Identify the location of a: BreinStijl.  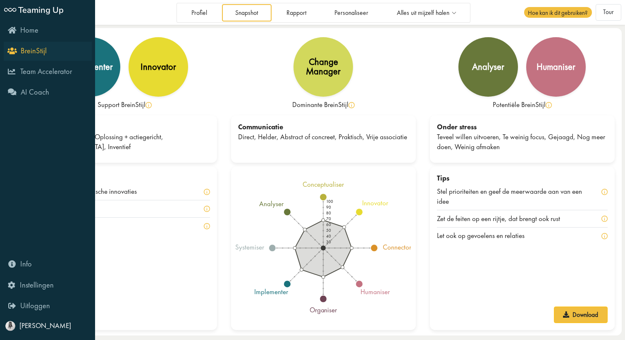
(48, 51).